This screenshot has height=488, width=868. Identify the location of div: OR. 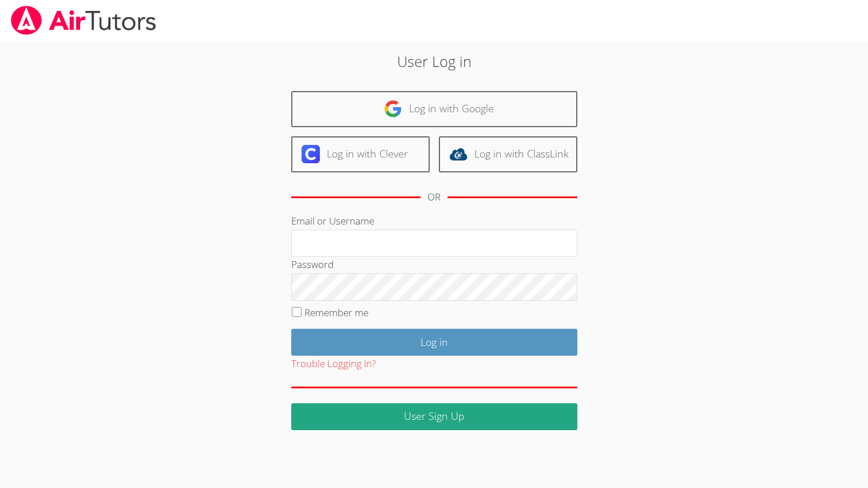
(434, 197).